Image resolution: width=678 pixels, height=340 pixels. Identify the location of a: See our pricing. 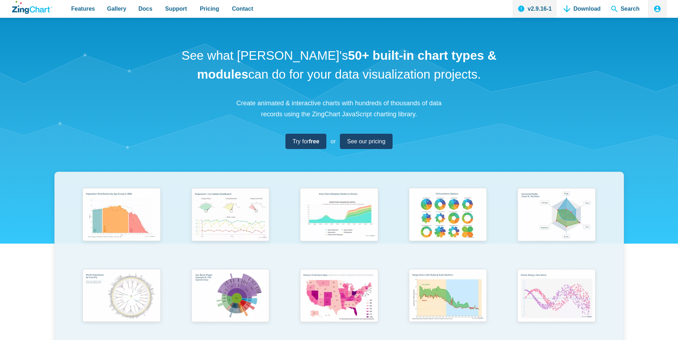
(366, 141).